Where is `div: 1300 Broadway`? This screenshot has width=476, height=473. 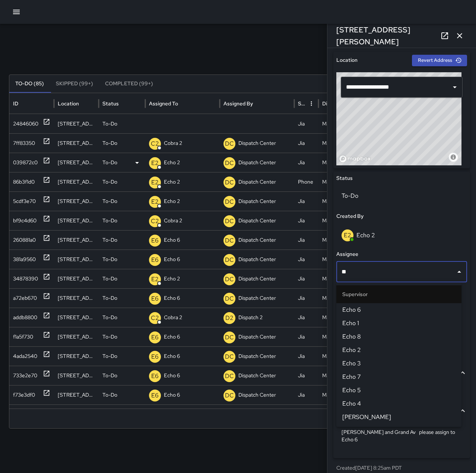
div: 1300 Broadway is located at coordinates (76, 182).